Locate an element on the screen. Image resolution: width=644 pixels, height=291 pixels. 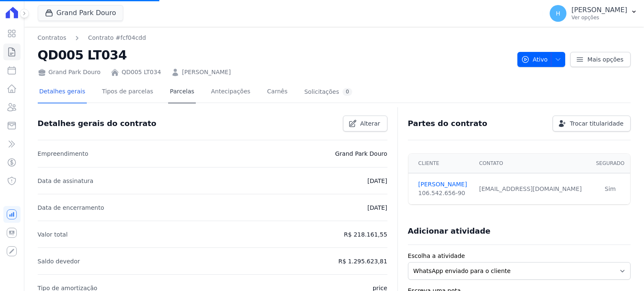
p: Saldo devedor is located at coordinates (59, 261).